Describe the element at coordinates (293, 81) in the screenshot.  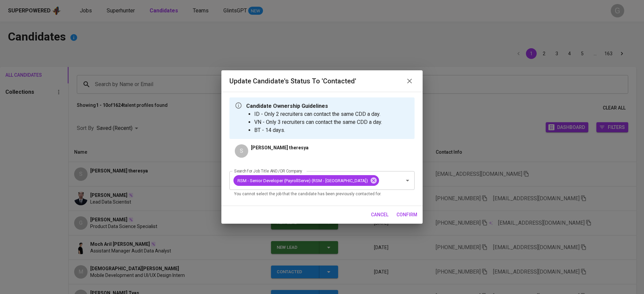
I see `h6: Update Candidate's Status to 'Contacted'` at that location.